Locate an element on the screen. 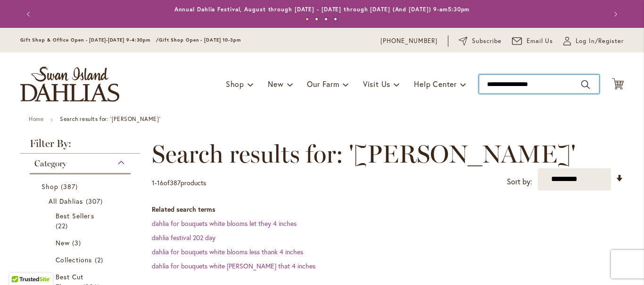 Image resolution: width=644 pixels, height=285 pixels. a: dahlia for bouquets white blooms less thank 4 inches is located at coordinates (227, 251).